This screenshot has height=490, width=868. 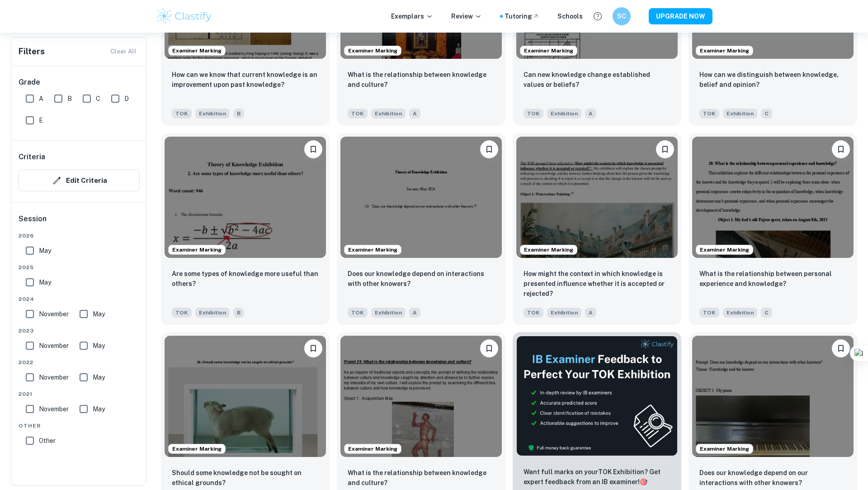 What do you see at coordinates (245, 396) in the screenshot?
I see `img: TOK Exhibition example thumbnail: Should some knowledge not be sought on e` at bounding box center [245, 396].